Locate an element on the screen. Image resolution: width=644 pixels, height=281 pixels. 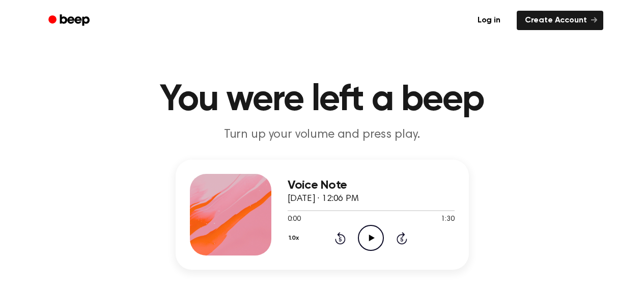
p: Turn up your volume and press play. is located at coordinates (323, 134).